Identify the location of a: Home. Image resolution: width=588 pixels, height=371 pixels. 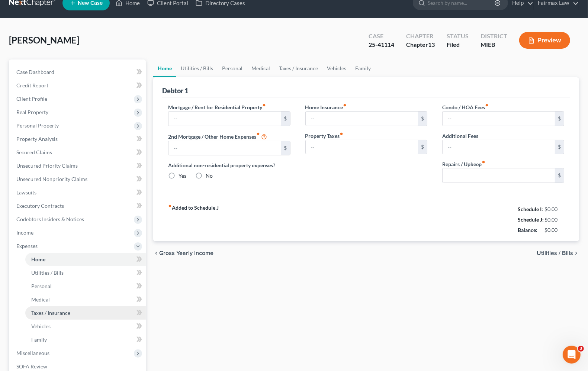
(86, 260).